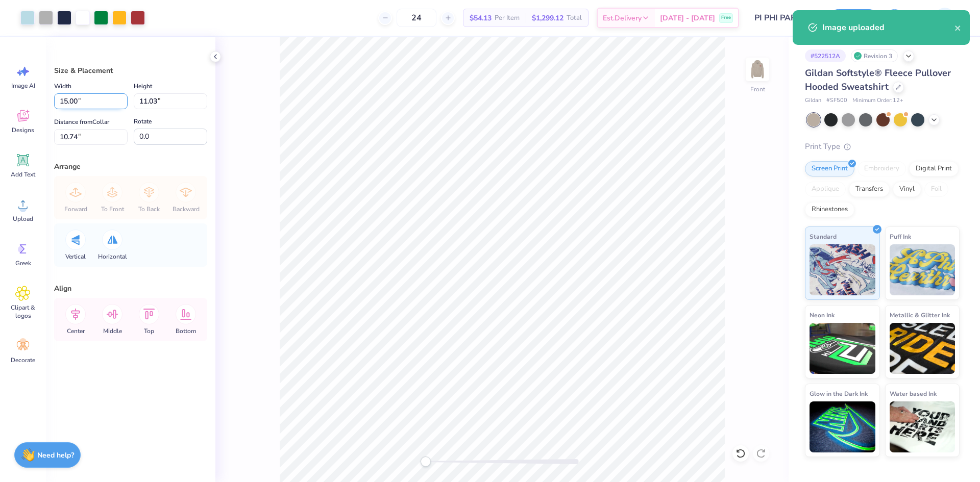 The height and width of the screenshot is (482, 980). What do you see at coordinates (131, 166) in the screenshot?
I see `div: Arrange` at bounding box center [131, 166].